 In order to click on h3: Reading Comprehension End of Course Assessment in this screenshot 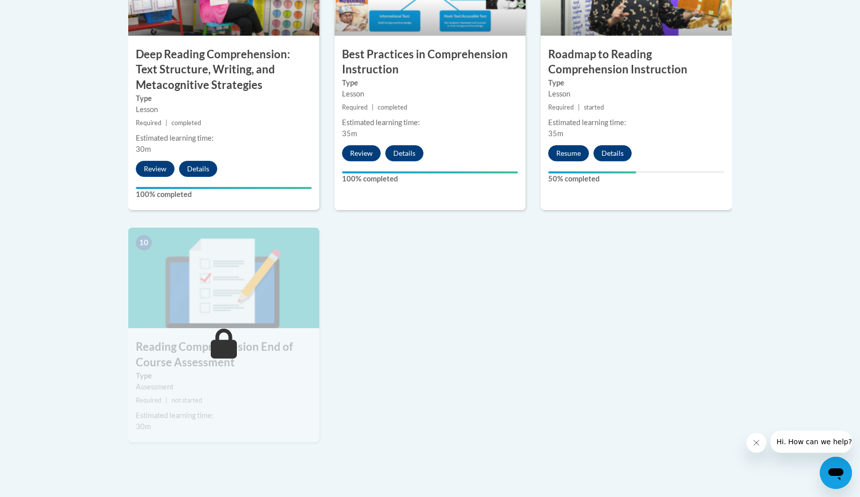, I will do `click(224, 355)`.